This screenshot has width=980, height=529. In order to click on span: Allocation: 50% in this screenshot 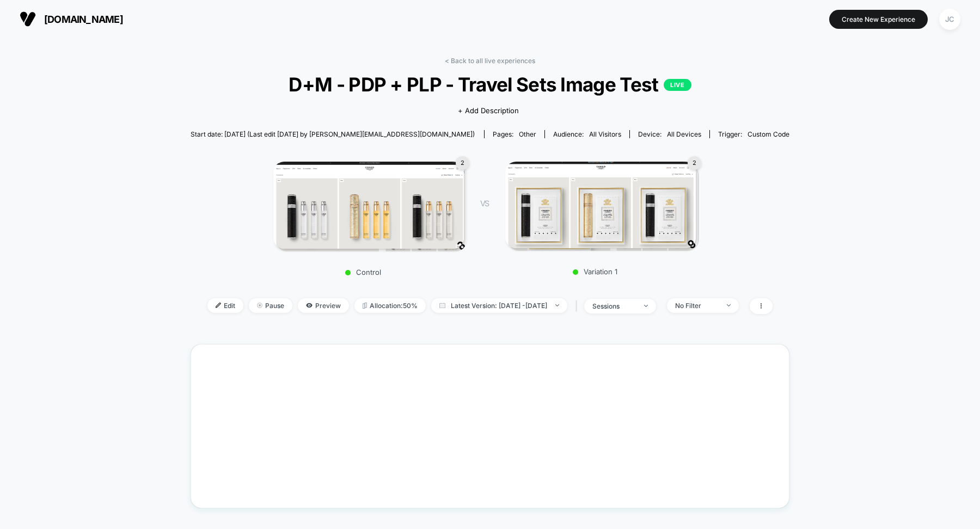, I will do `click(390, 305)`.